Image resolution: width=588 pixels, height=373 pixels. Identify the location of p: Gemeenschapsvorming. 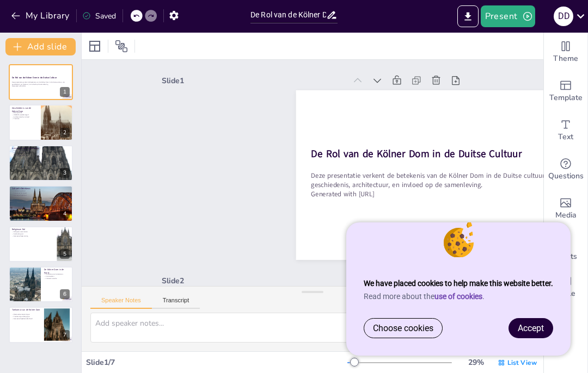
(33, 236).